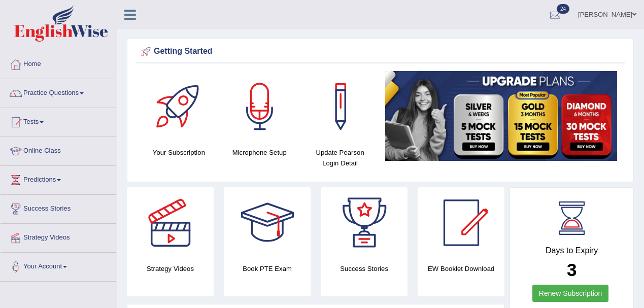 Image resolution: width=644 pixels, height=308 pixels. I want to click on div: Getting Started, so click(380, 52).